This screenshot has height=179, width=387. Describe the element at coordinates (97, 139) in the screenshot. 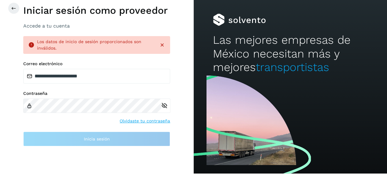

I see `span: Inicia sesión` at that location.